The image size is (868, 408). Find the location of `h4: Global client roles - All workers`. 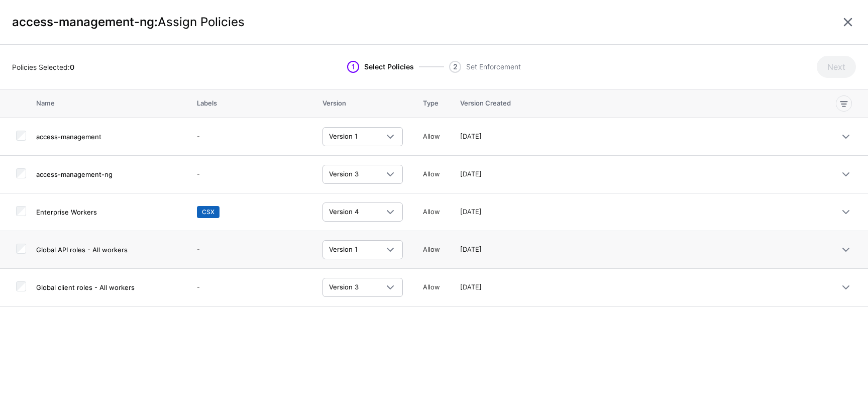

h4: Global client roles - All workers is located at coordinates (106, 287).